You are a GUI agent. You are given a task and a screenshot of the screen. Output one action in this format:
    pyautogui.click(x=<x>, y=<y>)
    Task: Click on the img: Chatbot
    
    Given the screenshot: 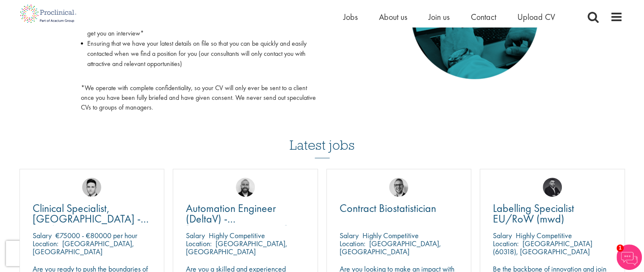 What is the action you would take?
    pyautogui.click(x=629, y=257)
    